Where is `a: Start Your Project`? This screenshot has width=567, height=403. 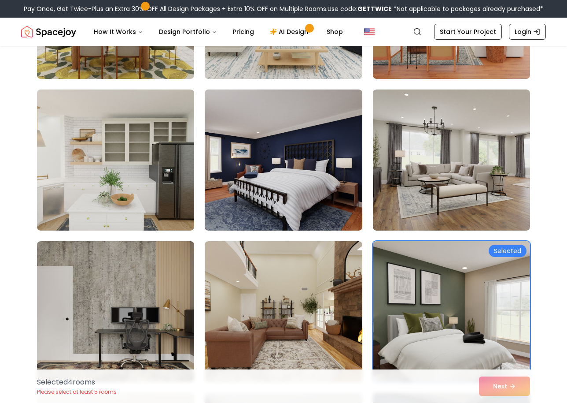
a: Start Your Project is located at coordinates (468, 32).